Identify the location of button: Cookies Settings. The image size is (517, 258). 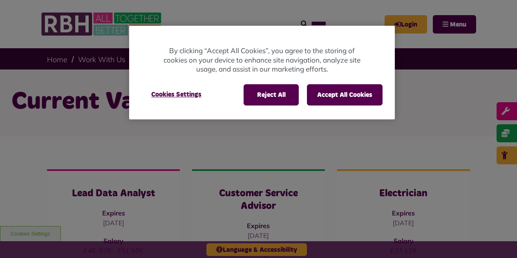
(176, 94).